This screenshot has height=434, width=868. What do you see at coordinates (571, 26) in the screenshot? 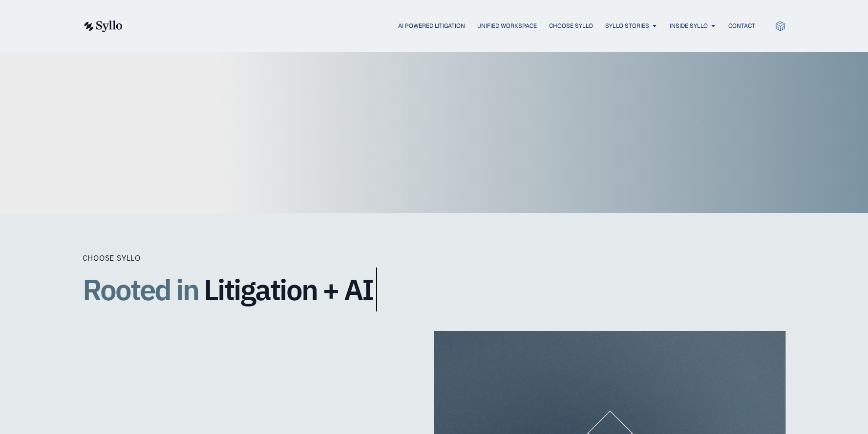
I see `a: Choose Syllo` at bounding box center [571, 26].